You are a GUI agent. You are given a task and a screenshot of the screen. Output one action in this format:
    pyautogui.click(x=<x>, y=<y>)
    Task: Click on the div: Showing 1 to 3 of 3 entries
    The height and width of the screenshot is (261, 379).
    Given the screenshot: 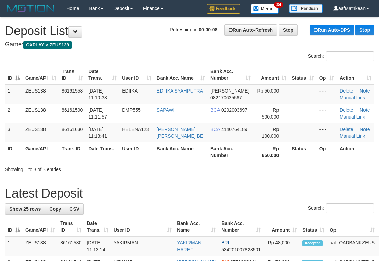 What is the action you would take?
    pyautogui.click(x=79, y=168)
    